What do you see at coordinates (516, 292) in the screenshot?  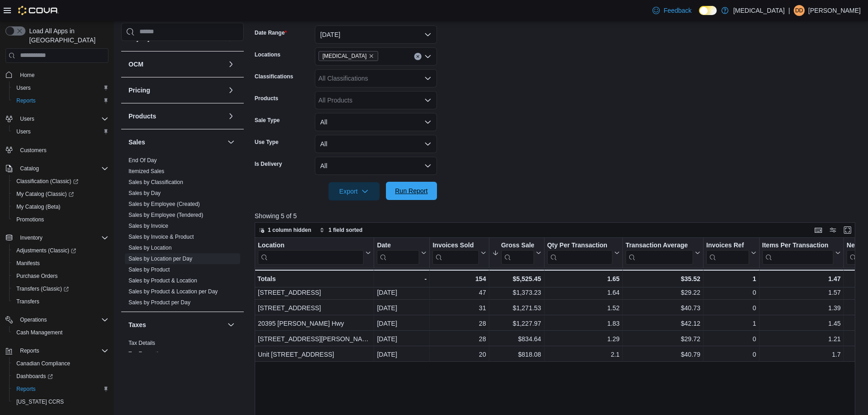 I see `div: $1,373.23` at bounding box center [516, 292].